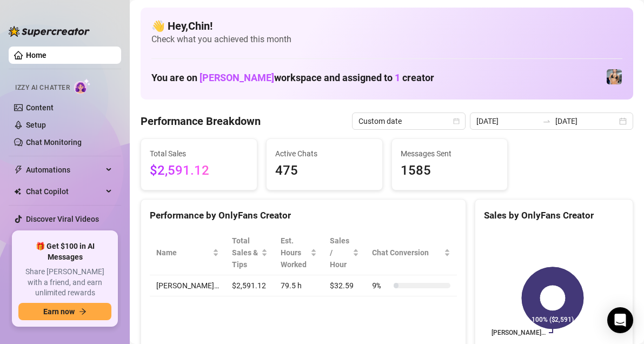 The width and height of the screenshot is (644, 344). I want to click on span: Chat Copilot, so click(64, 191).